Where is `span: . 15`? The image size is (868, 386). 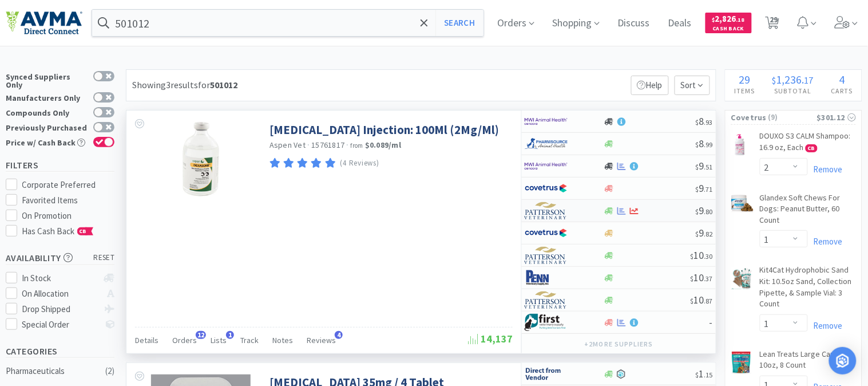
span: . 15 is located at coordinates (708, 374).